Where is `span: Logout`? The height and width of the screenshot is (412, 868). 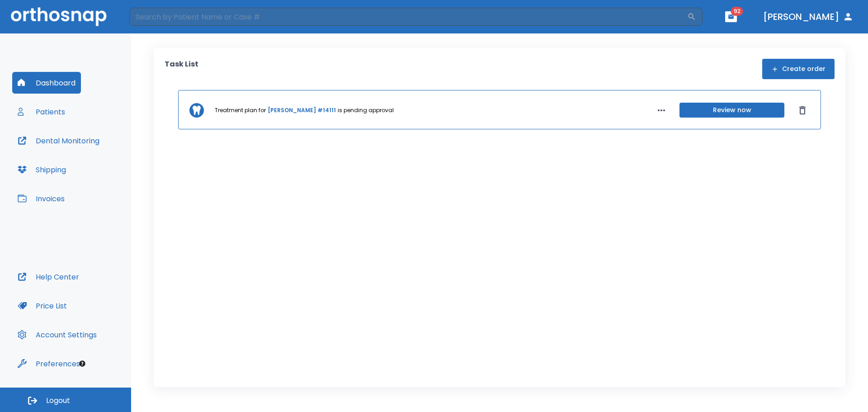 span: Logout is located at coordinates (58, 400).